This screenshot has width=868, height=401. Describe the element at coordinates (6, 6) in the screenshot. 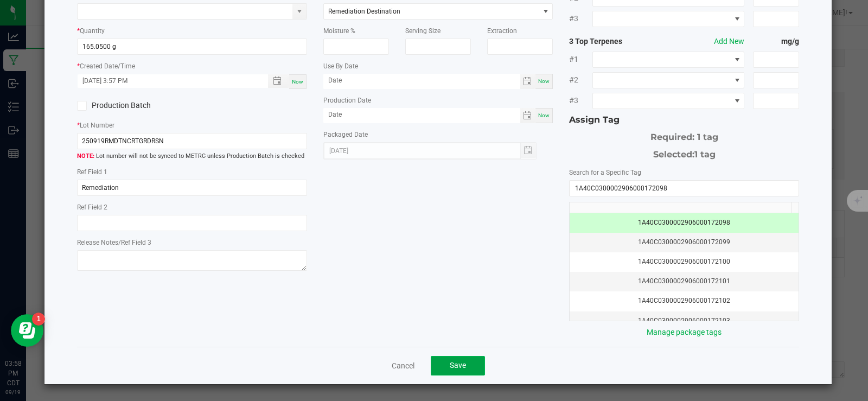

I see `span: 1` at that location.